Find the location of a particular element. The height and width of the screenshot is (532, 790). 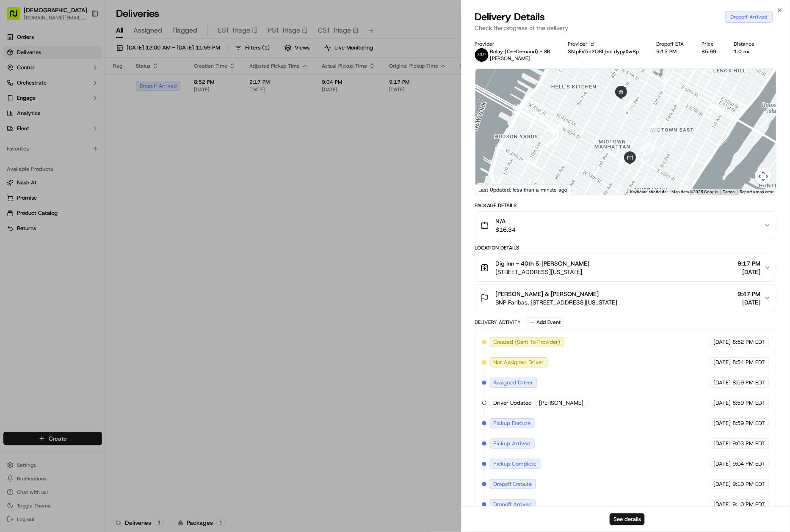

span: N/A is located at coordinates (506, 221).